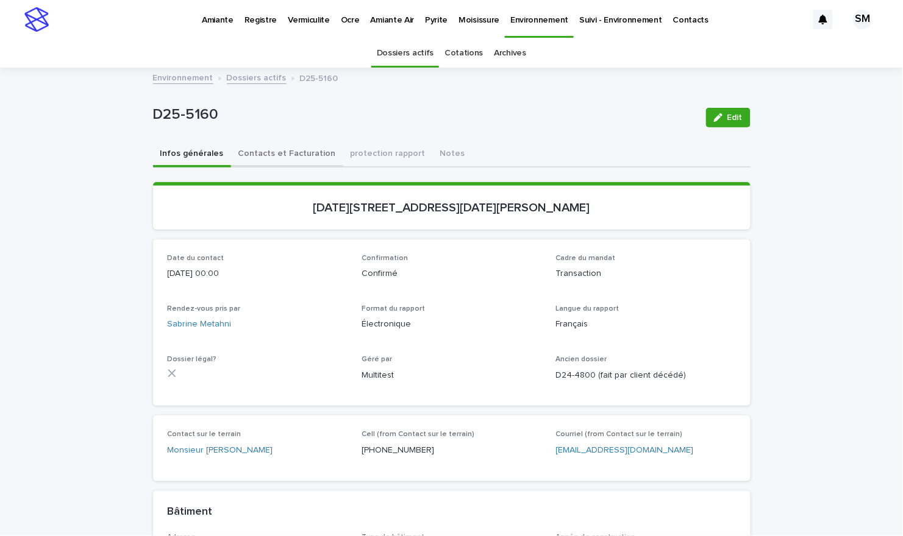 The width and height of the screenshot is (903, 536). I want to click on span: Edit, so click(734, 118).